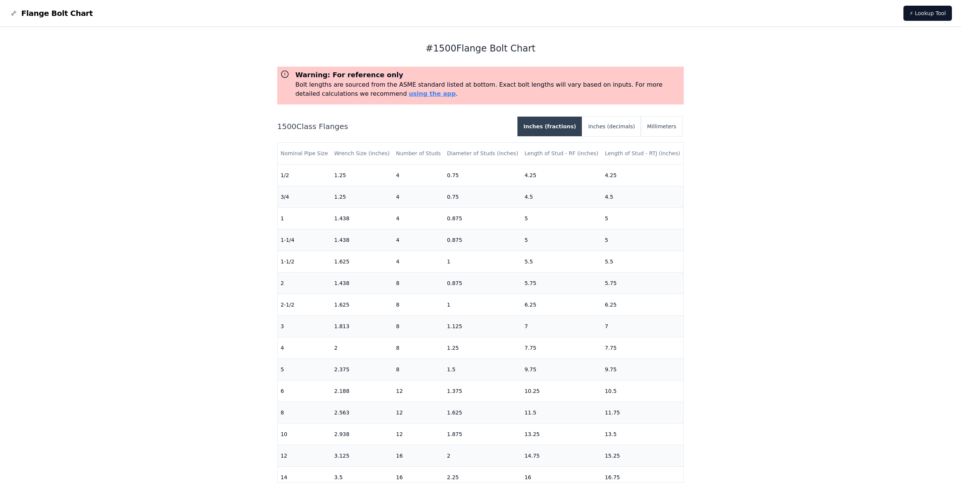 The image size is (961, 486). I want to click on td: 3/4, so click(304, 197).